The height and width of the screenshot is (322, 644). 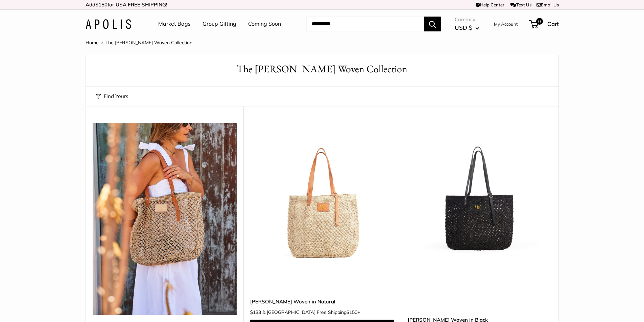 I want to click on img: Apolis, so click(x=108, y=24).